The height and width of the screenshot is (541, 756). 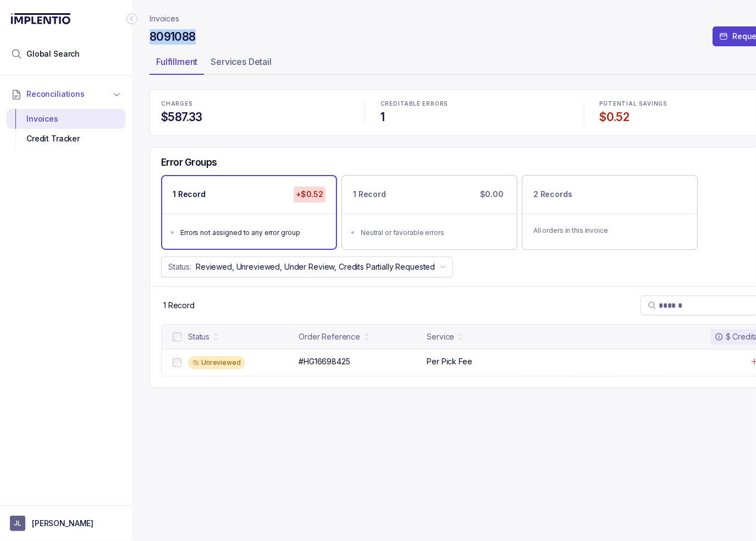 I want to click on span: User initials, so click(x=18, y=523).